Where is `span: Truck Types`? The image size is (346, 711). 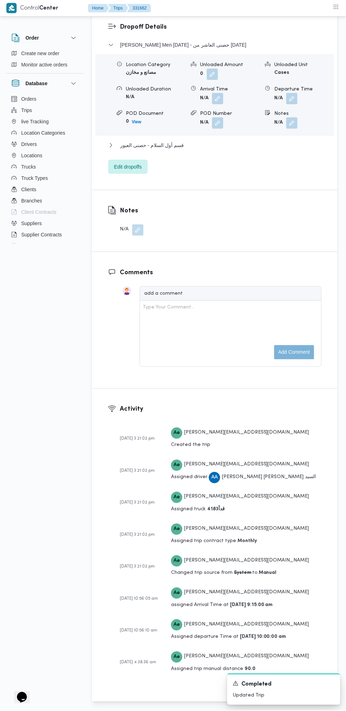 span: Truck Types is located at coordinates (34, 178).